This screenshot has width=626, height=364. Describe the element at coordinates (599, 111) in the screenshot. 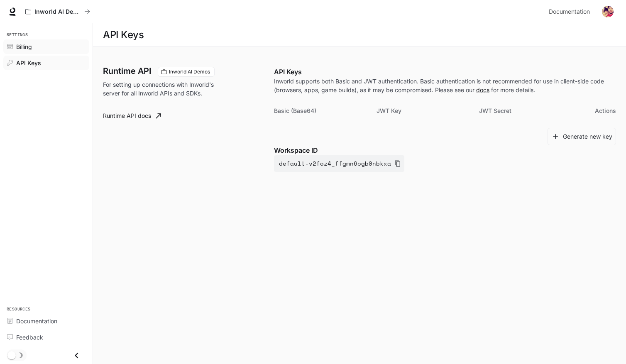

I see `th: Actions` at that location.